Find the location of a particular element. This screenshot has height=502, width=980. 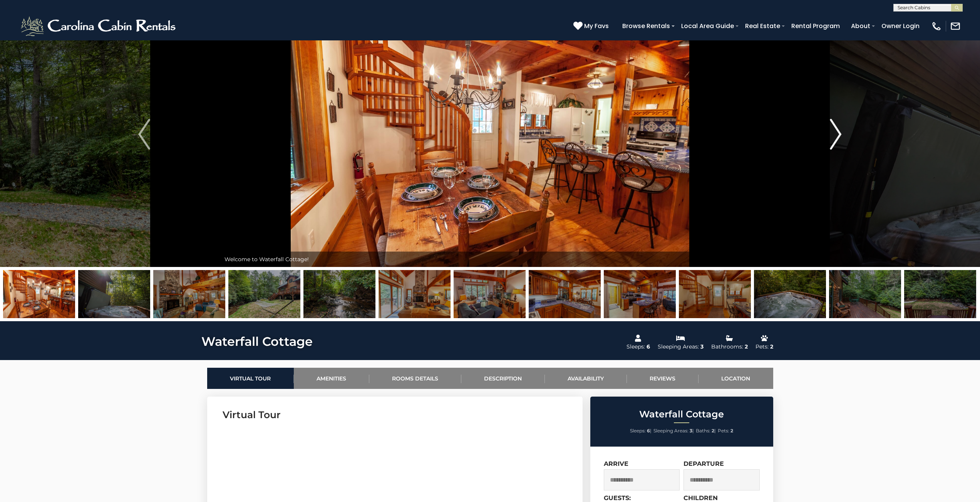

strong: 6 is located at coordinates (649, 431).